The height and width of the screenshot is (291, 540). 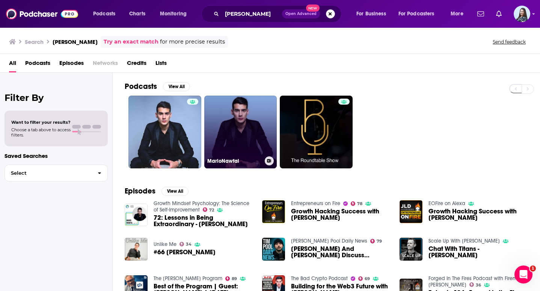 I want to click on a: The Glenn Beck Program, so click(x=188, y=279).